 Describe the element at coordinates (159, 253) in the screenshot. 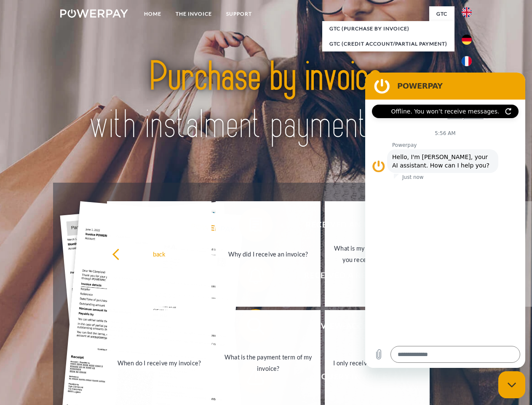

I see `div: back` at that location.